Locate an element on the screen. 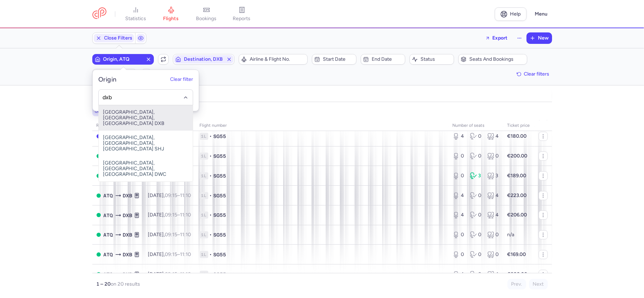 The image size is (644, 298). a: reports is located at coordinates (242, 14).